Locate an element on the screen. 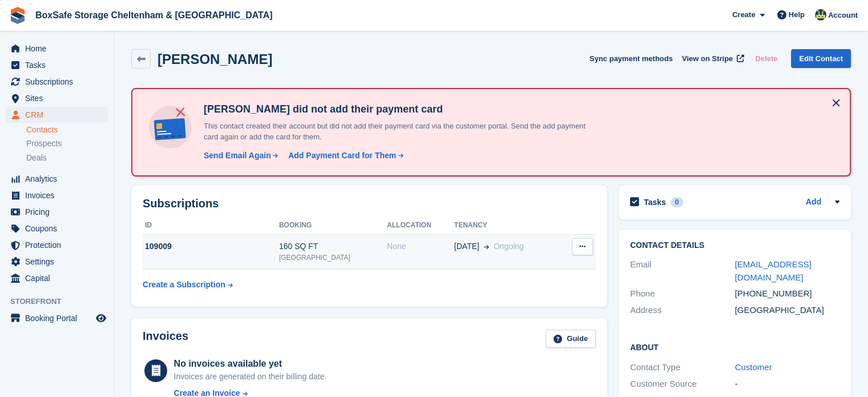 The image size is (868, 397). a: Create a Subscription is located at coordinates (187, 284).